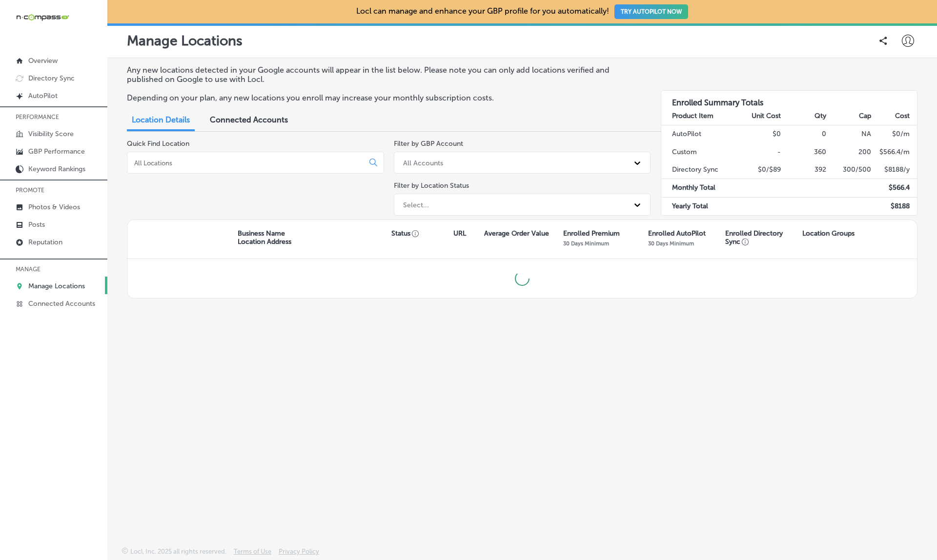 The height and width of the screenshot is (560, 937). Describe the element at coordinates (459, 233) in the screenshot. I see `p: URL` at that location.